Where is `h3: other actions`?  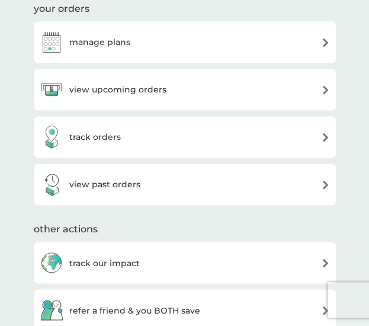
h3: other actions is located at coordinates (66, 229).